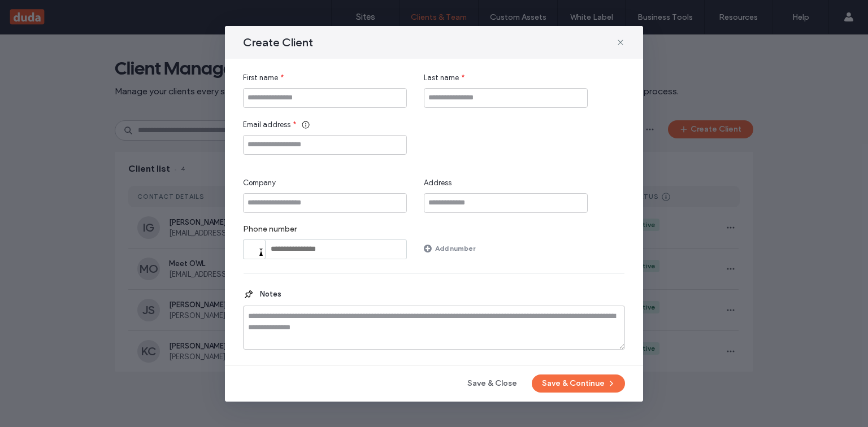 The height and width of the screenshot is (427, 868). What do you see at coordinates (437, 183) in the screenshot?
I see `span: Address` at bounding box center [437, 183].